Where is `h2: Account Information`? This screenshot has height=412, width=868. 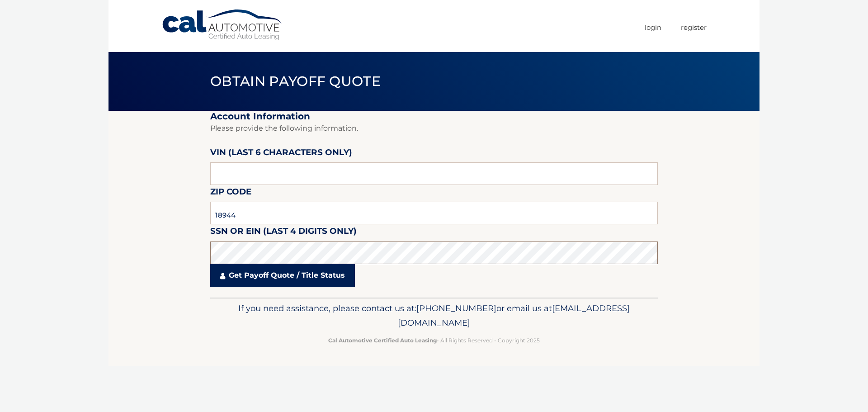 h2: Account Information is located at coordinates (434, 117).